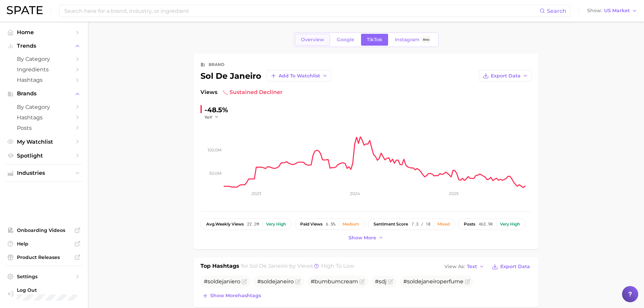 The image size is (644, 308). I want to click on a: Onboarding Videos, so click(44, 230).